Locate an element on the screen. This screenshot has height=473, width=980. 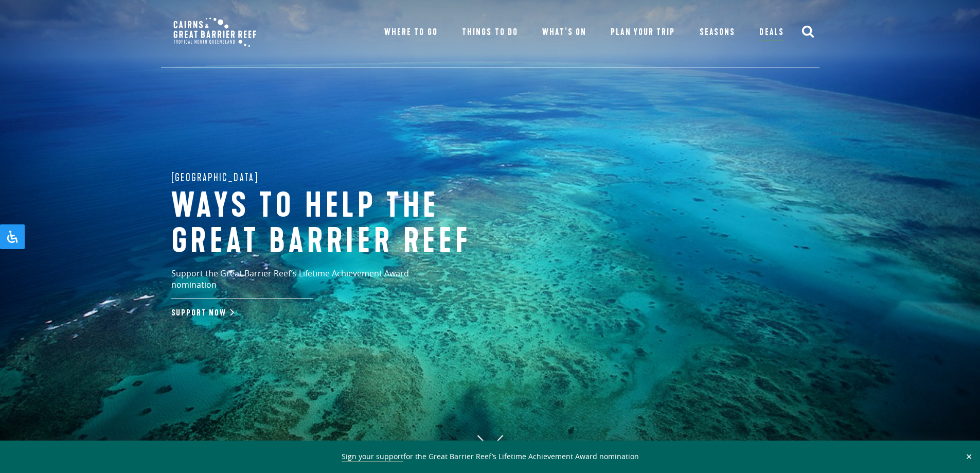
a: Where To Go is located at coordinates (410, 32).